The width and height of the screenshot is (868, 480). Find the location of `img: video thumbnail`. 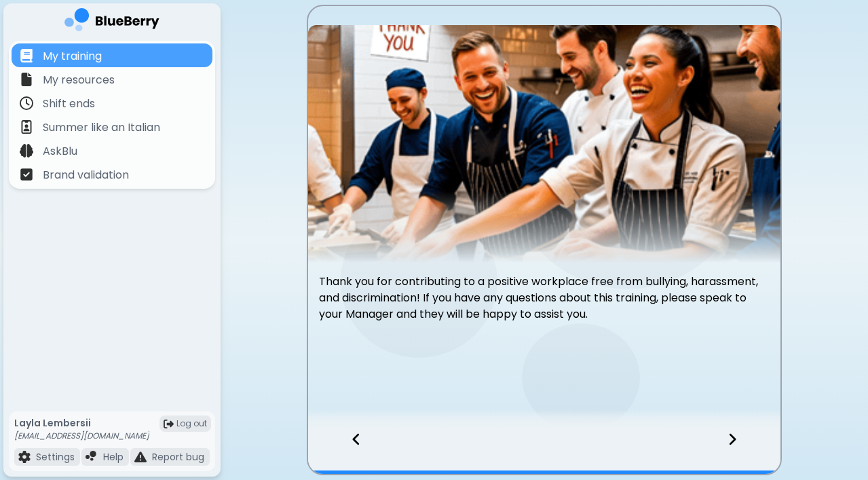

img: video thumbnail is located at coordinates (544, 144).